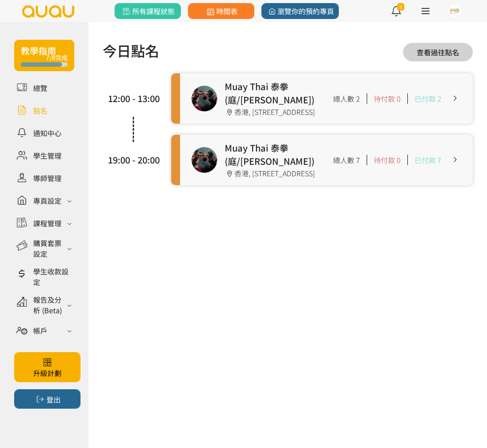 This screenshot has width=487, height=448. What do you see at coordinates (300, 11) in the screenshot?
I see `a: 瀏覽你的預約專頁` at bounding box center [300, 11].